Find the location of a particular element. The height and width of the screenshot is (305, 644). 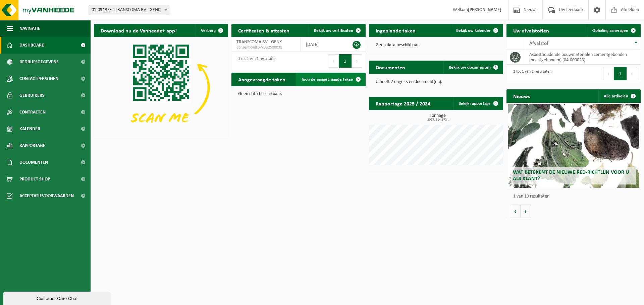

a: Bekijk rapportage is located at coordinates (477, 103).